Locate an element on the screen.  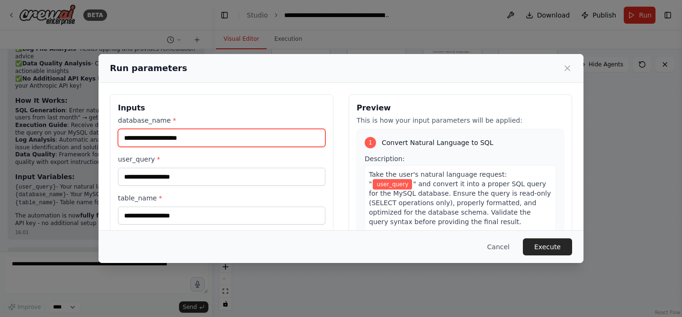
span: Convert Natural Language to SQL is located at coordinates (437, 143).